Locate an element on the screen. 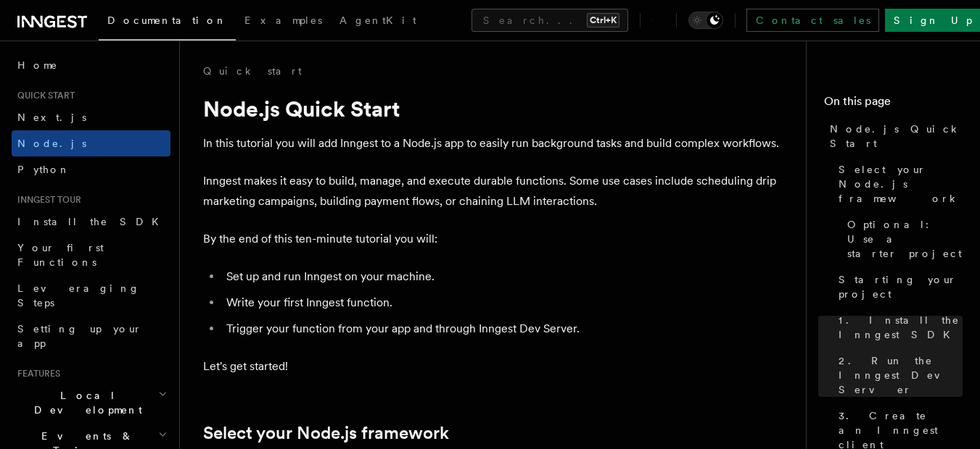 The height and width of the screenshot is (449, 980). a: Home is located at coordinates (91, 65).